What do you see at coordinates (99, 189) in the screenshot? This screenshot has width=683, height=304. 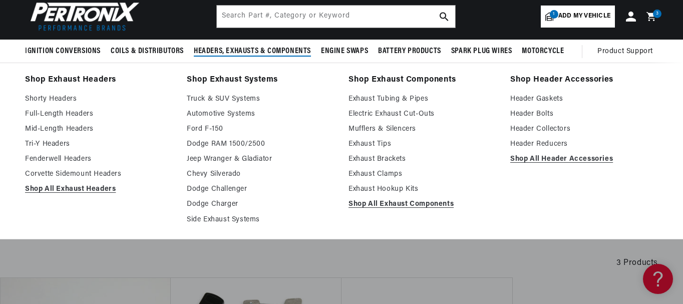 I see `a: Shop All Exhaust Headers` at bounding box center [99, 189].